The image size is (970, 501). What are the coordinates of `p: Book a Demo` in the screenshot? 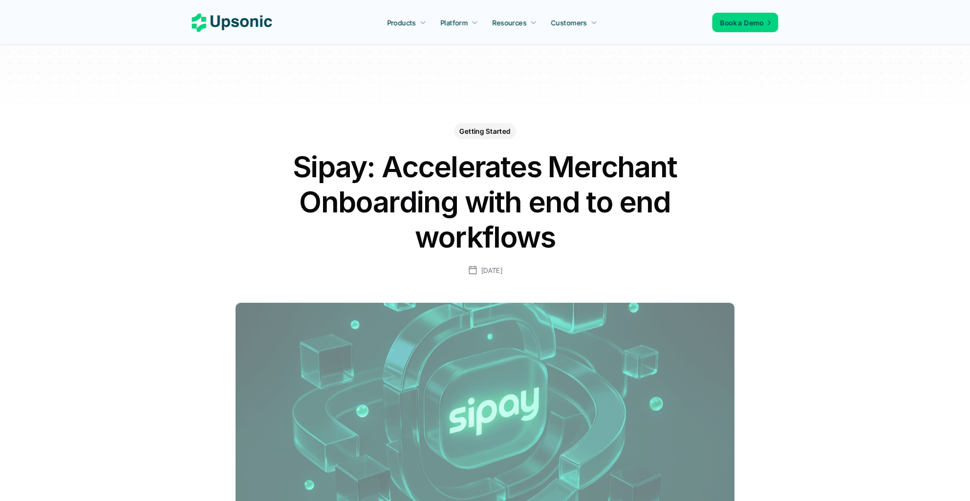 It's located at (742, 22).